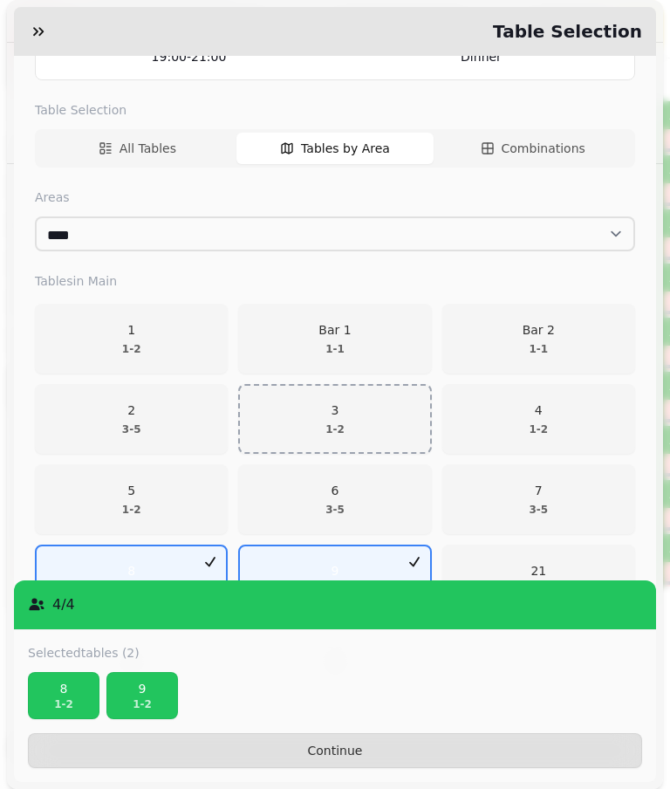  What do you see at coordinates (131, 499) in the screenshot?
I see `button: 51-2` at bounding box center [131, 499].